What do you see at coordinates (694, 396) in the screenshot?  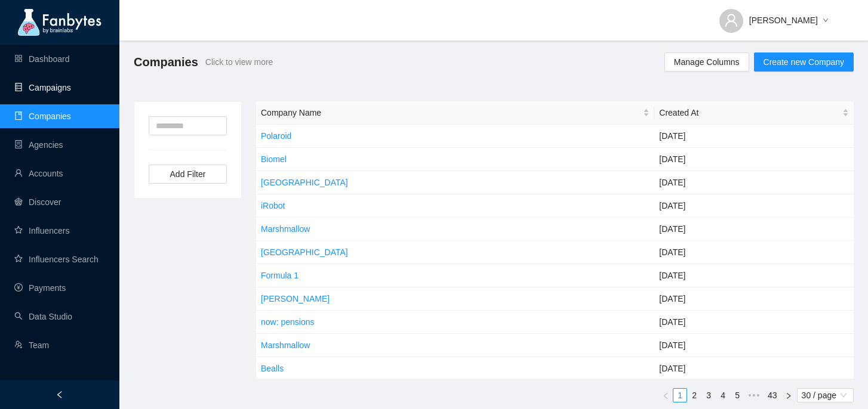 I see `li: 2` at bounding box center [694, 396].